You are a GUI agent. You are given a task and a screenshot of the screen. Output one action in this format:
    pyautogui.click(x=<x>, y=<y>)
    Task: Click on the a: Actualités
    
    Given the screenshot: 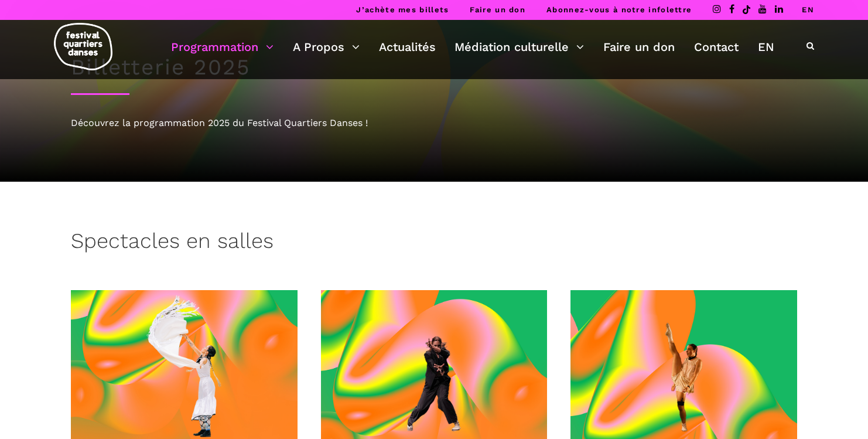 What is the action you would take?
    pyautogui.click(x=407, y=47)
    